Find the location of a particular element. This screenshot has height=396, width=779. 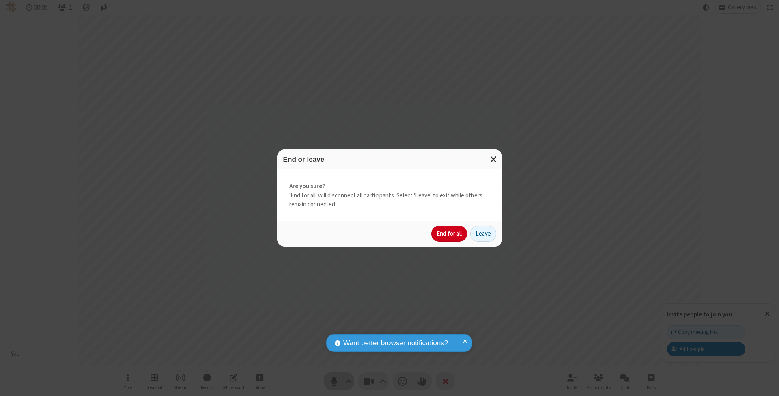

h3: End or leave is located at coordinates (390, 159).